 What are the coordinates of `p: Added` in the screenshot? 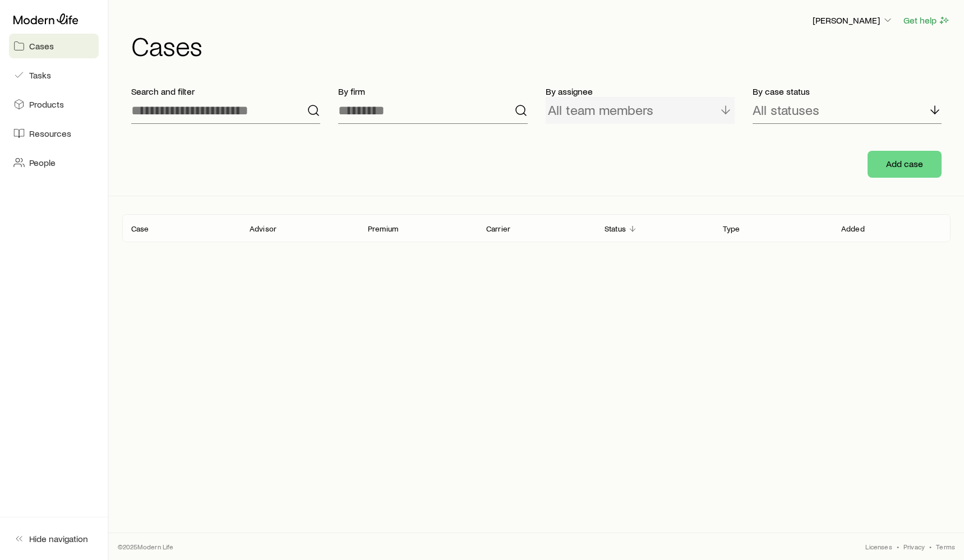 It's located at (852, 229).